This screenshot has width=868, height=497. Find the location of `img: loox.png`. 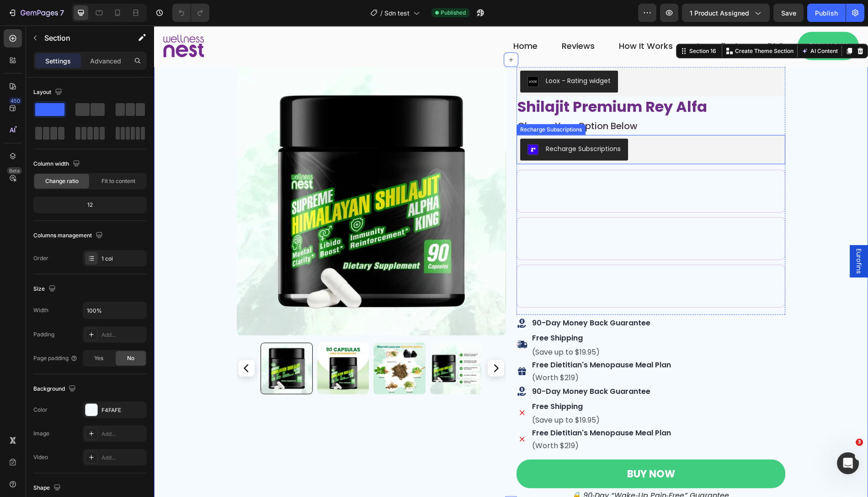

img: loox.png is located at coordinates (379, 56).